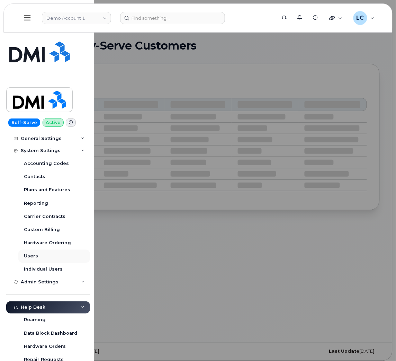 This screenshot has height=361, width=396. Describe the element at coordinates (54, 270) in the screenshot. I see `a: Individual Users` at that location.